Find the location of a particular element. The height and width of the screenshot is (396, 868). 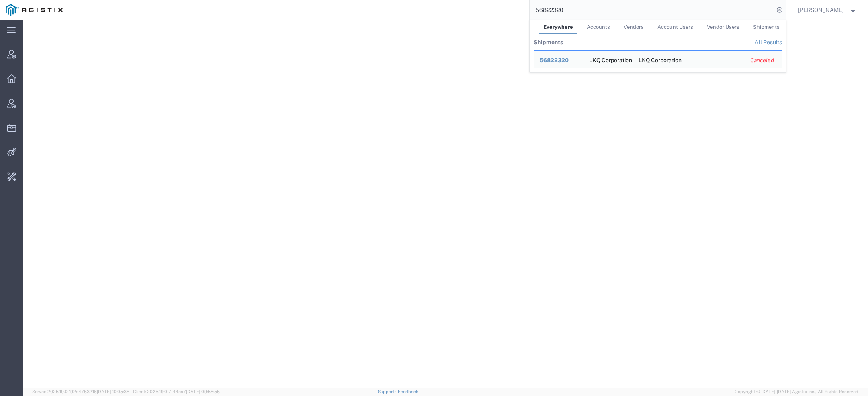

span: Vendor Users is located at coordinates (723, 27).